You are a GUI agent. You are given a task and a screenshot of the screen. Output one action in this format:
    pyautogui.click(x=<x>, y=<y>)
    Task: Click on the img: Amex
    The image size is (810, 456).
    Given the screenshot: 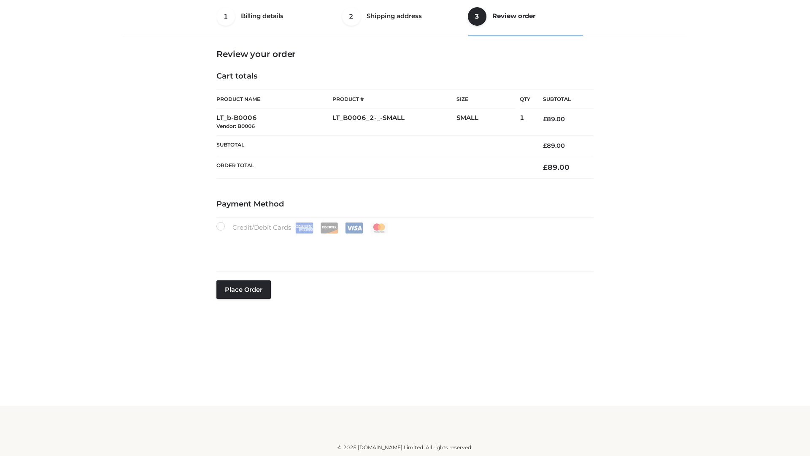 What is the action you would take?
    pyautogui.click(x=304, y=228)
    